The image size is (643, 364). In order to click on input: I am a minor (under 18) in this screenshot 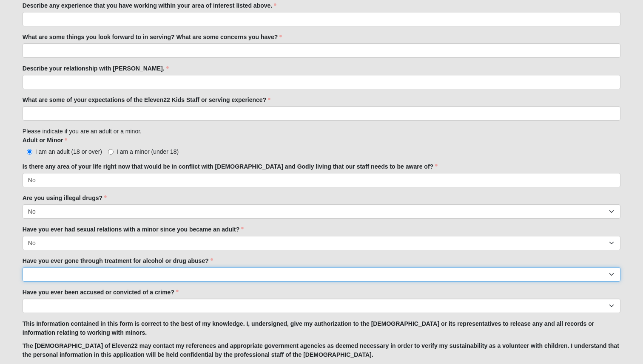, I will do `click(111, 152)`.